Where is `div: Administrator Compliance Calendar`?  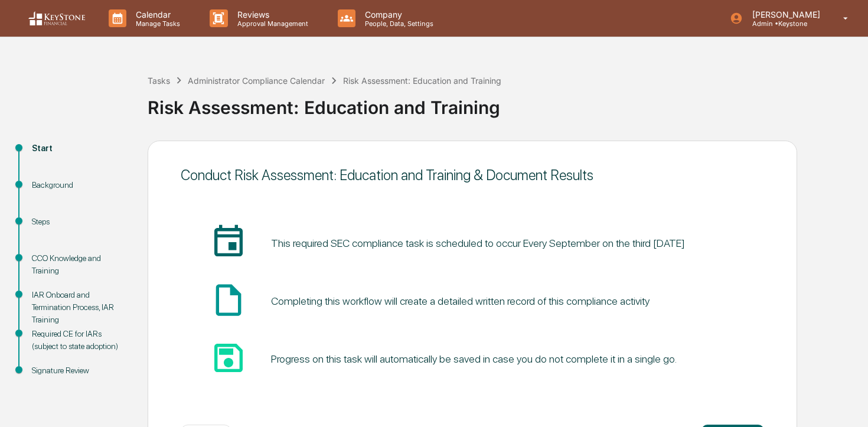
div: Administrator Compliance Calendar is located at coordinates (256, 80).